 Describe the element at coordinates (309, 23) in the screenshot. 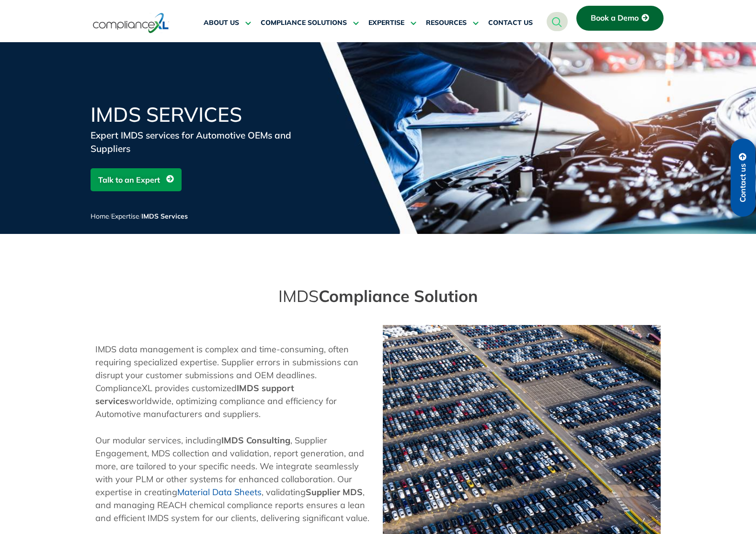

I see `a: COMPLIANCE SOLUTIONS` at that location.